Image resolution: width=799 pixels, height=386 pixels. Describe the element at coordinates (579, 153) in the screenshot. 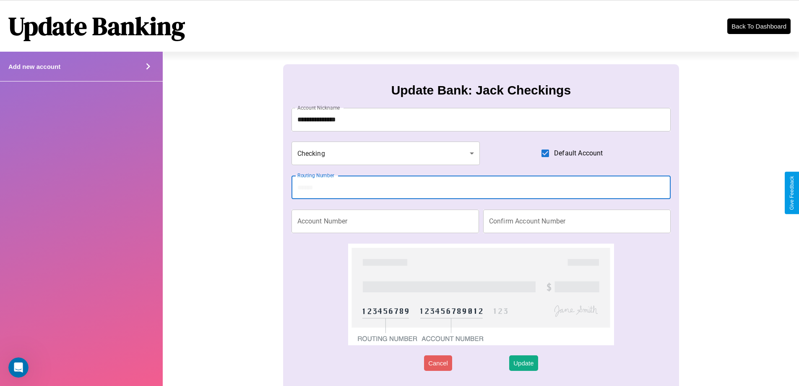

I see `span: Default Account` at that location.